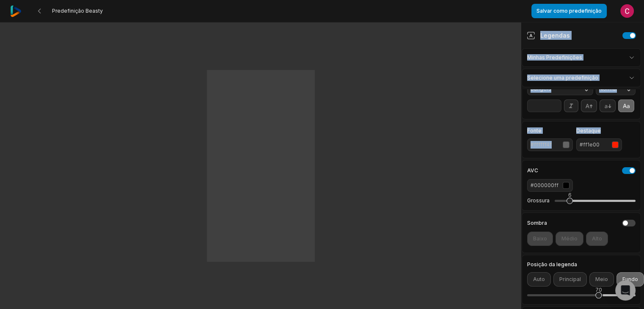 The height and width of the screenshot is (309, 644). Describe the element at coordinates (538, 201) in the screenshot. I see `font: Grossura` at that location.